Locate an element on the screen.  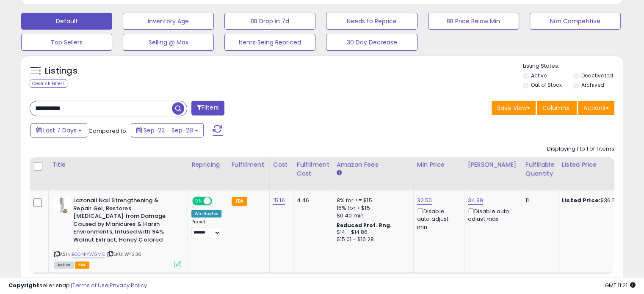
div: Preset: is located at coordinates (206, 229).